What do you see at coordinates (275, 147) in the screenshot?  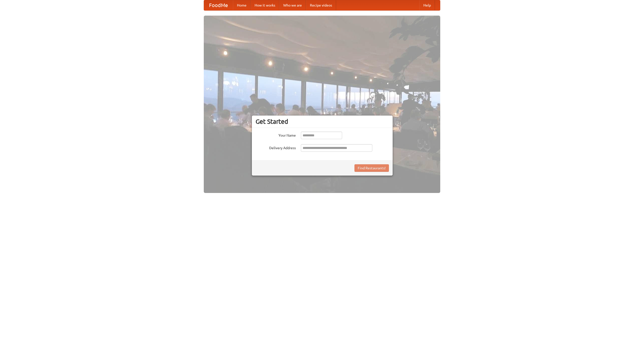 I see `label: Delivery Address` at bounding box center [275, 147].